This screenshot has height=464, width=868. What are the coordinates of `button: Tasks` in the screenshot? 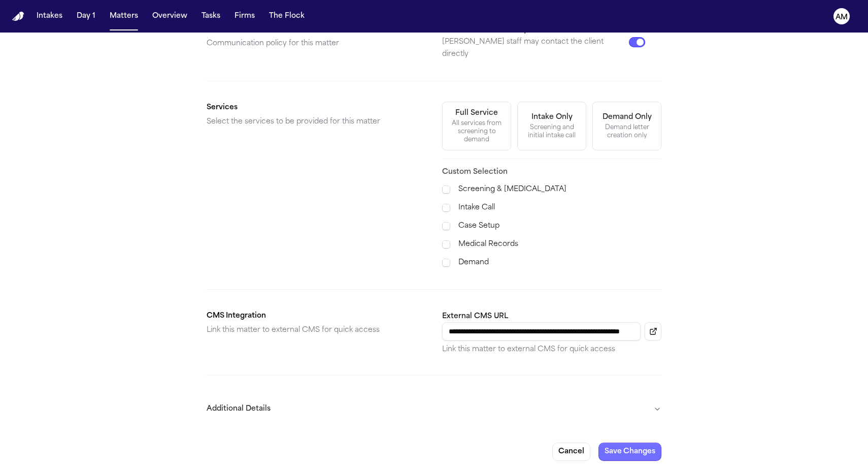 It's located at (210, 16).